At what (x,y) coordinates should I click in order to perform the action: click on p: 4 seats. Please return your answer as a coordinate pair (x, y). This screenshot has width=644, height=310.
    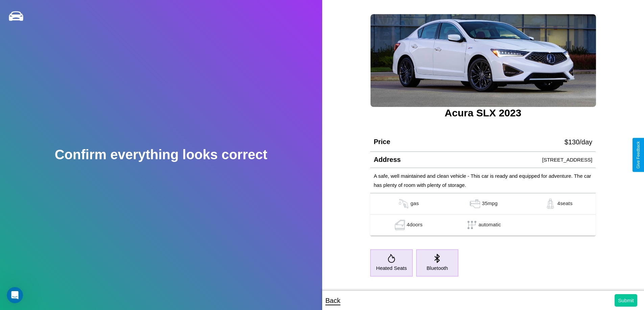
    Looking at the image, I should click on (565, 204).